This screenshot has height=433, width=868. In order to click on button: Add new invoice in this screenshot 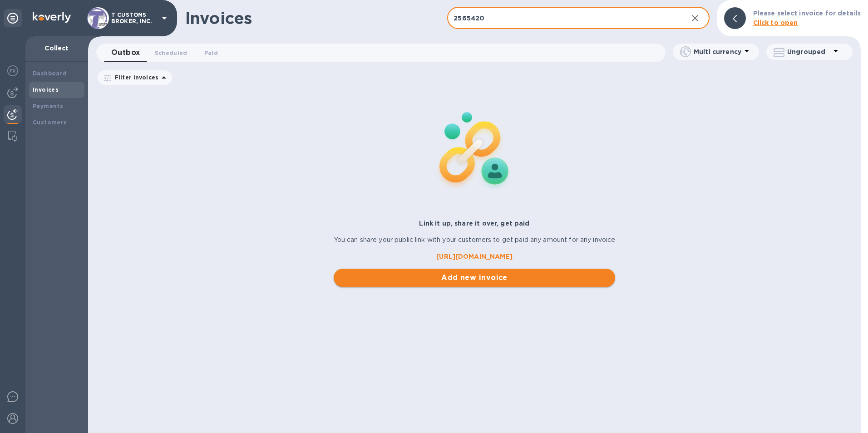, I will do `click(474, 277)`.